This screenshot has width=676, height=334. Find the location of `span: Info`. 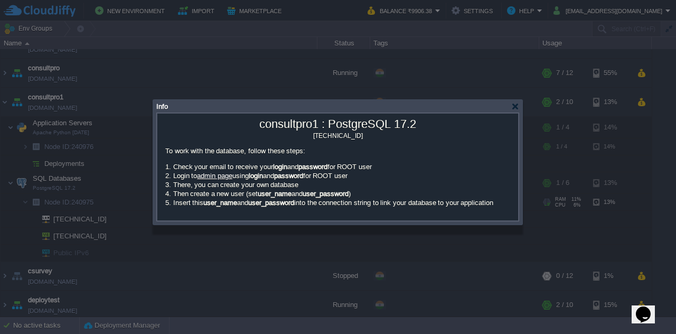

span: Info is located at coordinates (162, 106).